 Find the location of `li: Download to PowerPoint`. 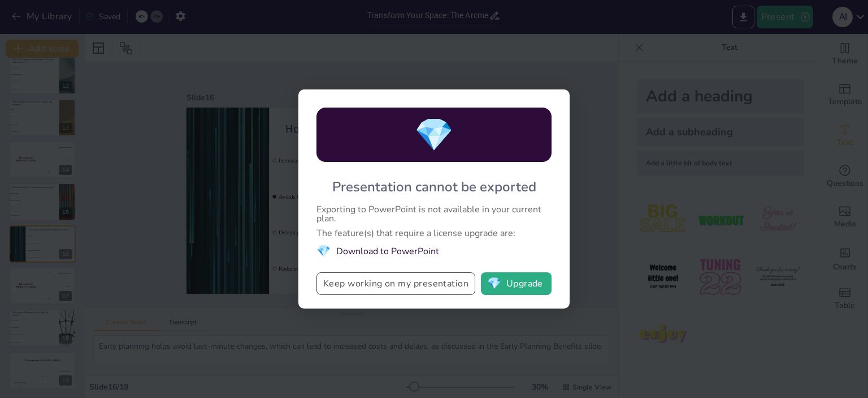

li: Download to PowerPoint is located at coordinates (434, 251).